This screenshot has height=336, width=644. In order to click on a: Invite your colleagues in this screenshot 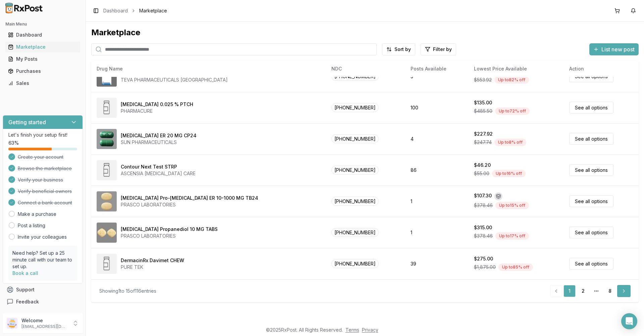, I will do `click(43, 237)`.